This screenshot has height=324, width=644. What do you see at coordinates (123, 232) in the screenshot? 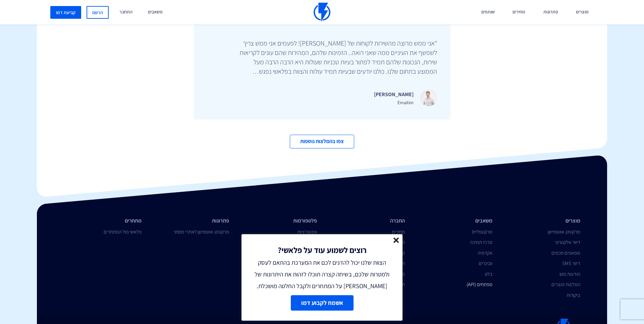
I see `a: פלאשי מול המתחרים` at bounding box center [123, 232].